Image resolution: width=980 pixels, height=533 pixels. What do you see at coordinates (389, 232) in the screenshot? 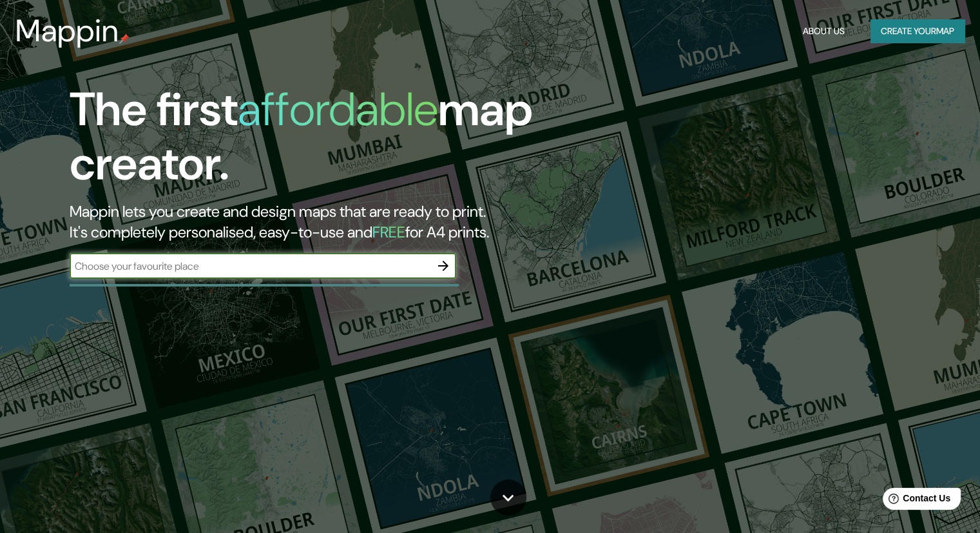
I see `h5: FREE` at bounding box center [389, 232].